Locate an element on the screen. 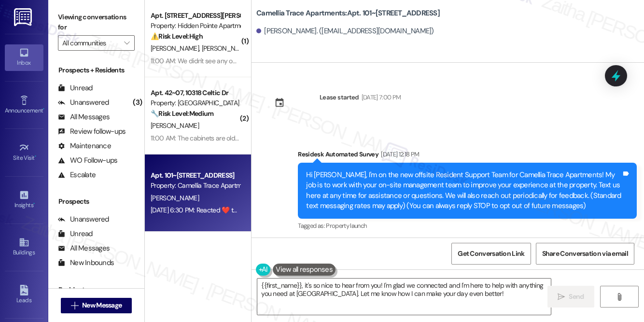  strong: ⚠️ Risk Level: High is located at coordinates (176, 36).